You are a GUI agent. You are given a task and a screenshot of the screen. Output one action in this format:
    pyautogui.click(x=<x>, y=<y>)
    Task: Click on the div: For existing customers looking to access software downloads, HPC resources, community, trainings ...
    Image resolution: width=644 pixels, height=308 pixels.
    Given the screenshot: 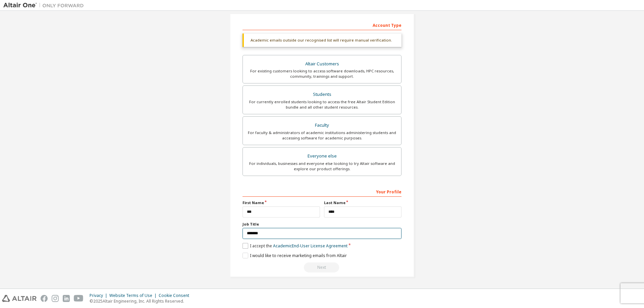 What is the action you would take?
    pyautogui.click(x=322, y=74)
    